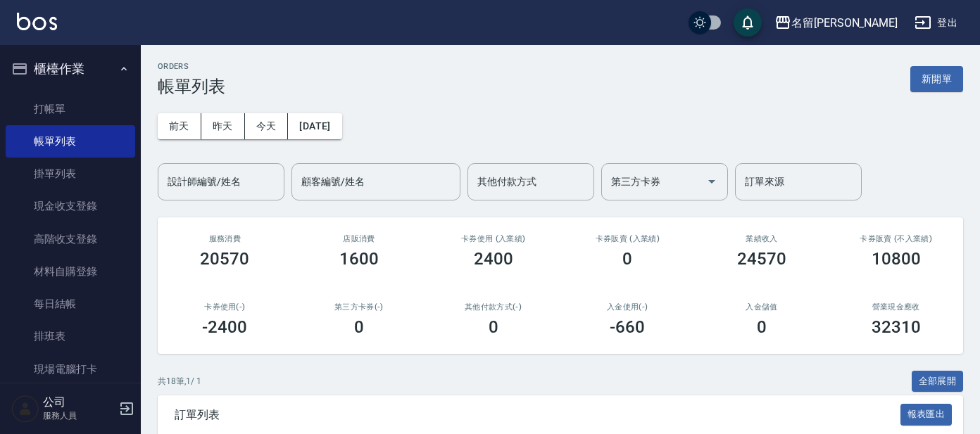 This screenshot has width=980, height=434. What do you see at coordinates (493, 259) in the screenshot?
I see `h3: 2400` at bounding box center [493, 259].